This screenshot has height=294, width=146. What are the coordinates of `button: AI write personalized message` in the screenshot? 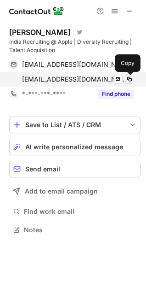 It's located at (75, 147).